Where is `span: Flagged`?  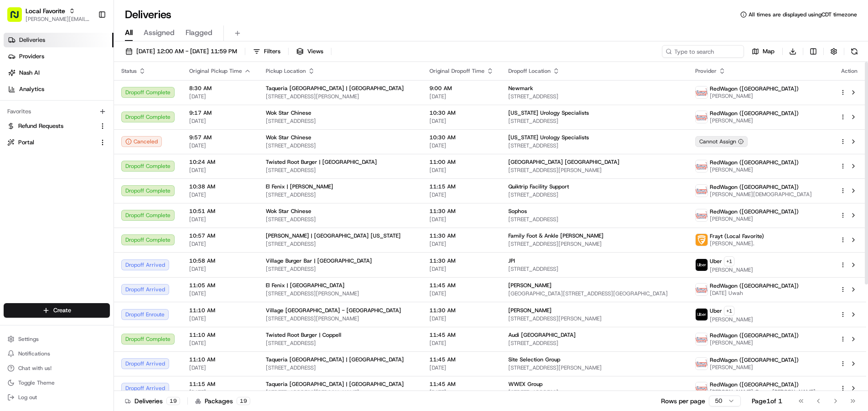 span: Flagged is located at coordinates (198, 33).